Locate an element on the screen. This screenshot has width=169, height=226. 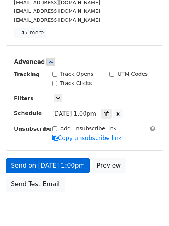
label: UTM Codes is located at coordinates (133, 74).